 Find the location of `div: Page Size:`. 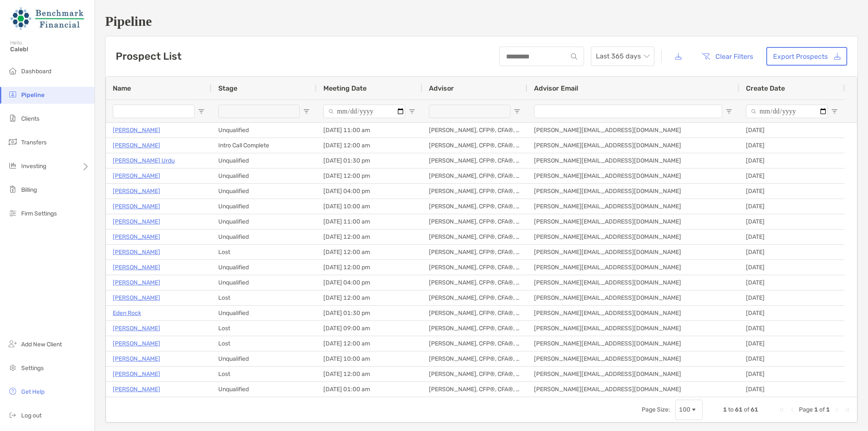

div: Page Size: is located at coordinates (656, 409).